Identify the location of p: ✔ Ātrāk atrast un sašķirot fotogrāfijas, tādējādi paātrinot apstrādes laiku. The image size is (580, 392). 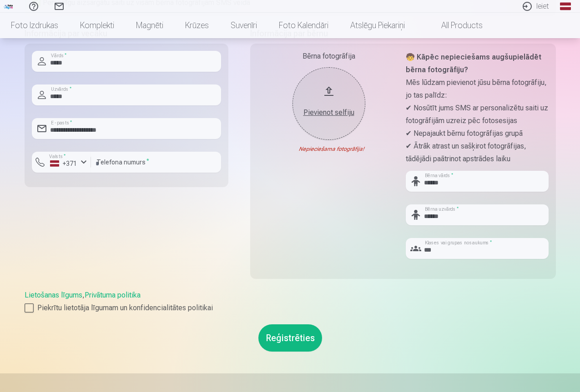
(477, 152).